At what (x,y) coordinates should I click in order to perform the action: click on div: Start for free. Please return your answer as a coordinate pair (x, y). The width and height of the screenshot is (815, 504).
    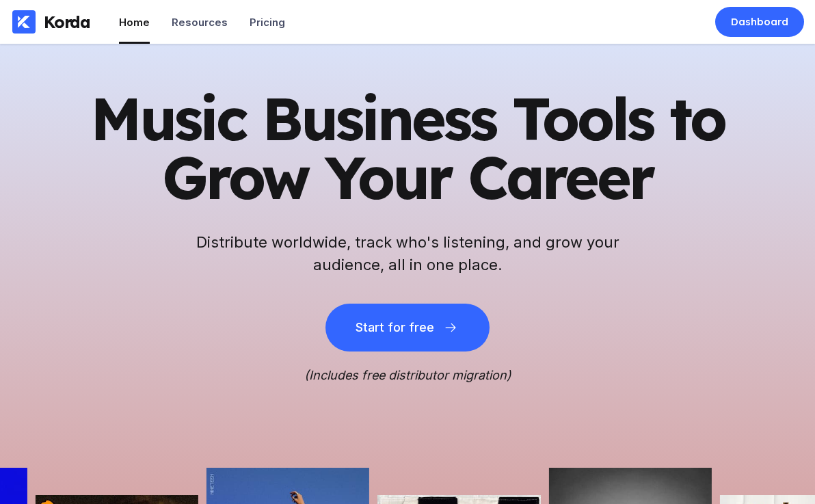
    Looking at the image, I should click on (394, 328).